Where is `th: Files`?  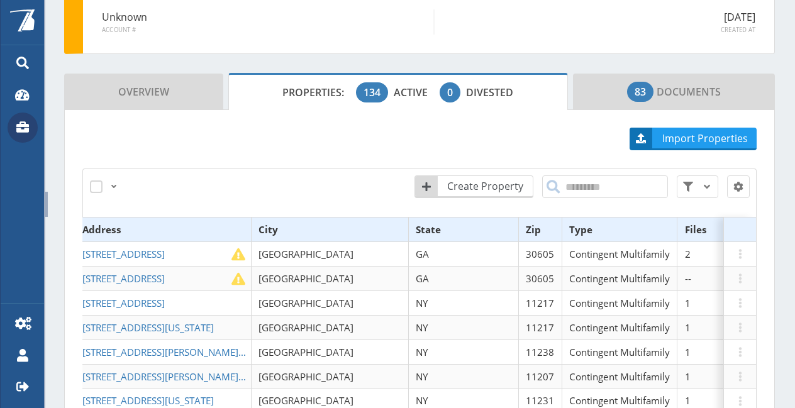
th: Files is located at coordinates (701, 230).